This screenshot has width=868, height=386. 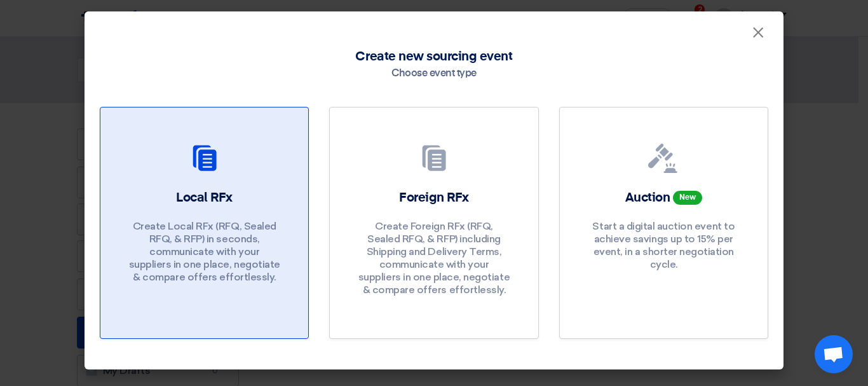 What do you see at coordinates (205, 252) in the screenshot?
I see `p: Create Local RFx (RFQ, Sealed RFQ, & RFP) in seconds, communicate with your suppliers in one plac...` at bounding box center [205, 252].